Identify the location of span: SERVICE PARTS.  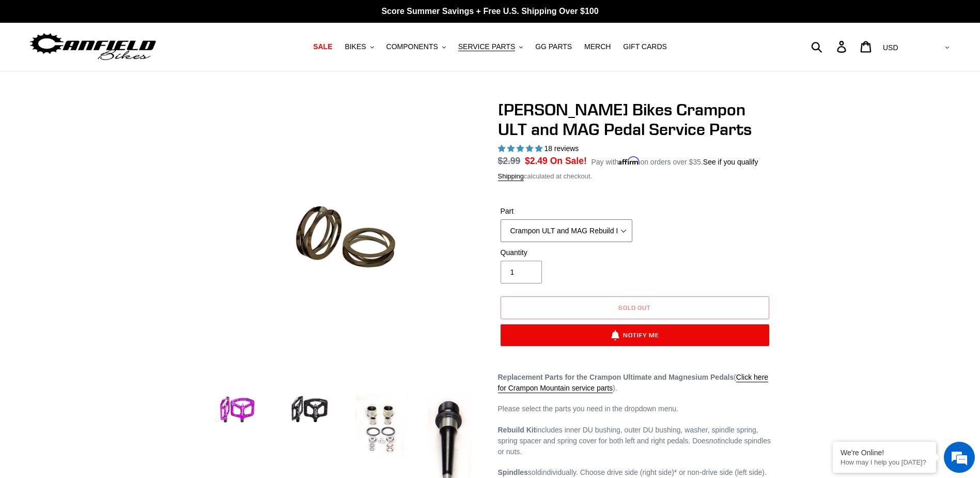
(487, 47).